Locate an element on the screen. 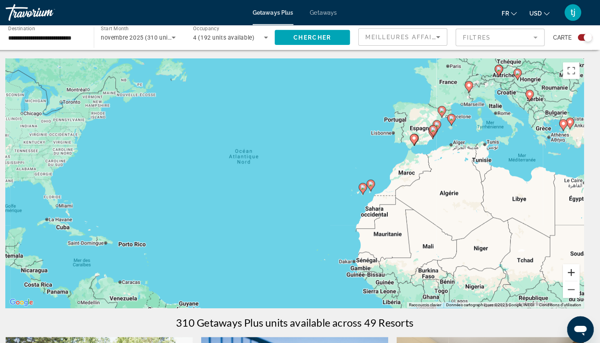 The width and height of the screenshot is (600, 343). span: tj is located at coordinates (573, 12).